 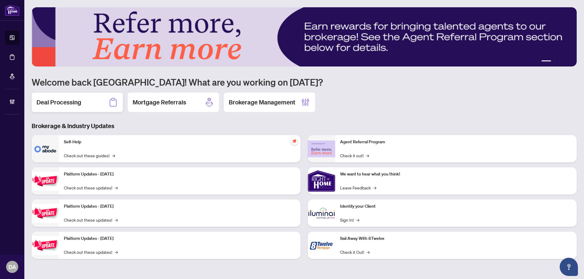 I want to click on a: Check it Out!→, so click(x=355, y=252).